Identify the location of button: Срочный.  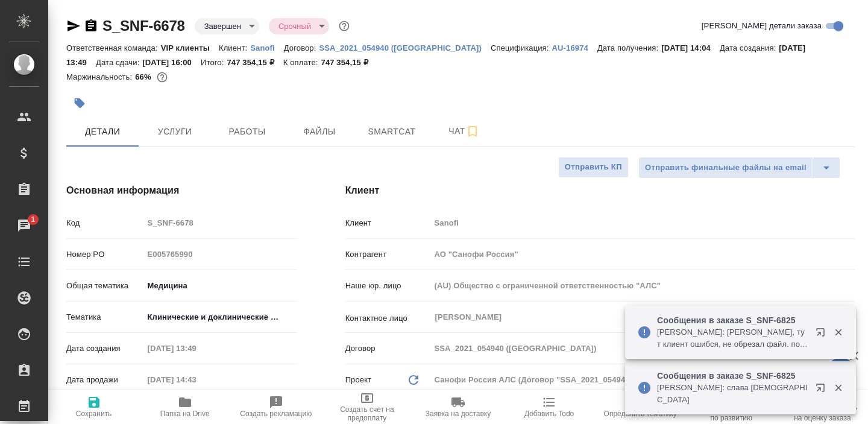
(295, 26).